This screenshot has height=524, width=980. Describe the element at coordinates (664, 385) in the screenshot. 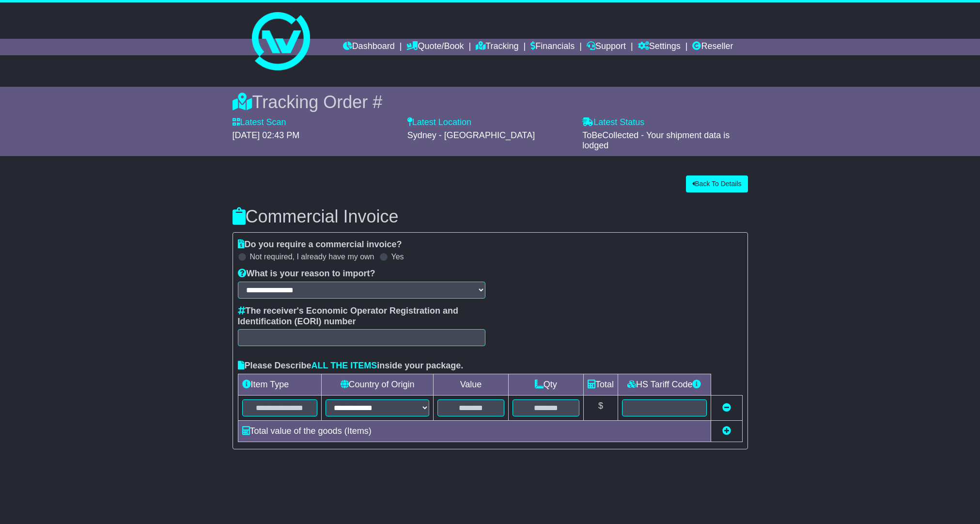

I see `td: HS Tariff Code` at that location.